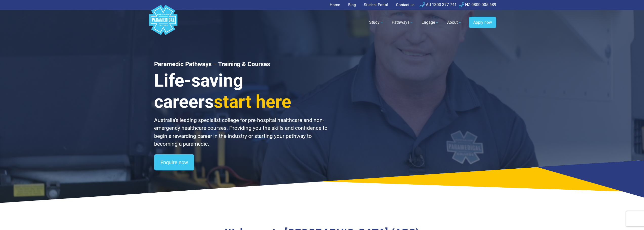  I want to click on a: NZ 0800 005 689, so click(477, 5).